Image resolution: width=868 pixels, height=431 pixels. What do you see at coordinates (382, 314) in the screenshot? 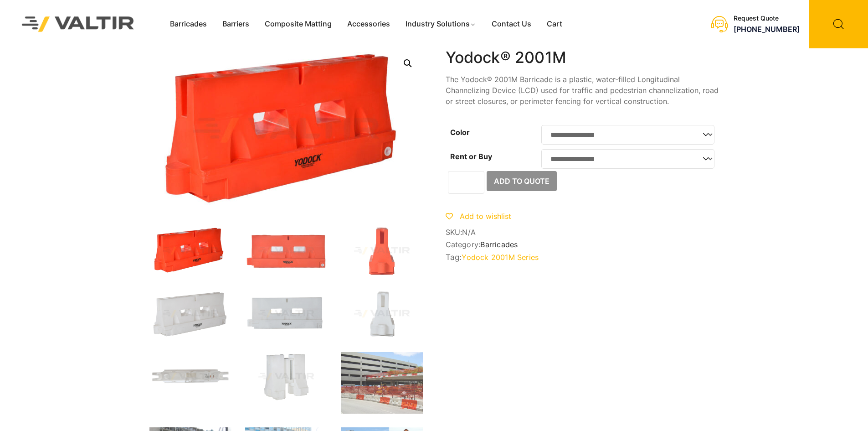
I see `img: 2001M_Nat_Side.jpg` at bounding box center [382, 314].